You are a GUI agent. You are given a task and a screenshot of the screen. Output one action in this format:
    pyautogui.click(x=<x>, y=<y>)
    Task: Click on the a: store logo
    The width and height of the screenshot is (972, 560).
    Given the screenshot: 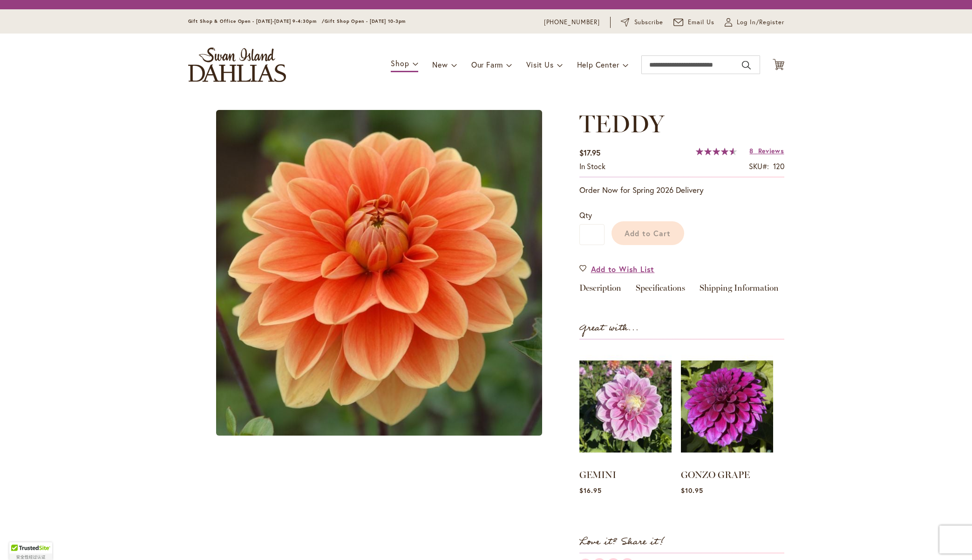 What is the action you would take?
    pyautogui.click(x=237, y=65)
    